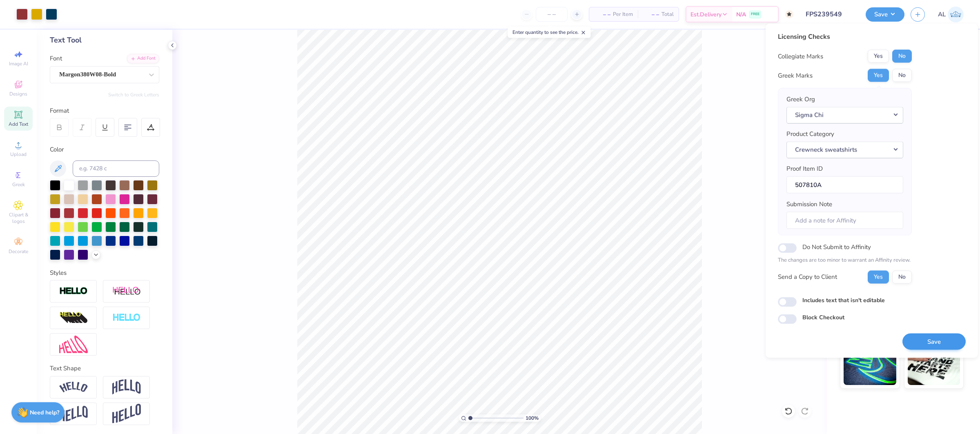 This screenshot has width=980, height=434. I want to click on img: Angela Legaspi, so click(955, 14).